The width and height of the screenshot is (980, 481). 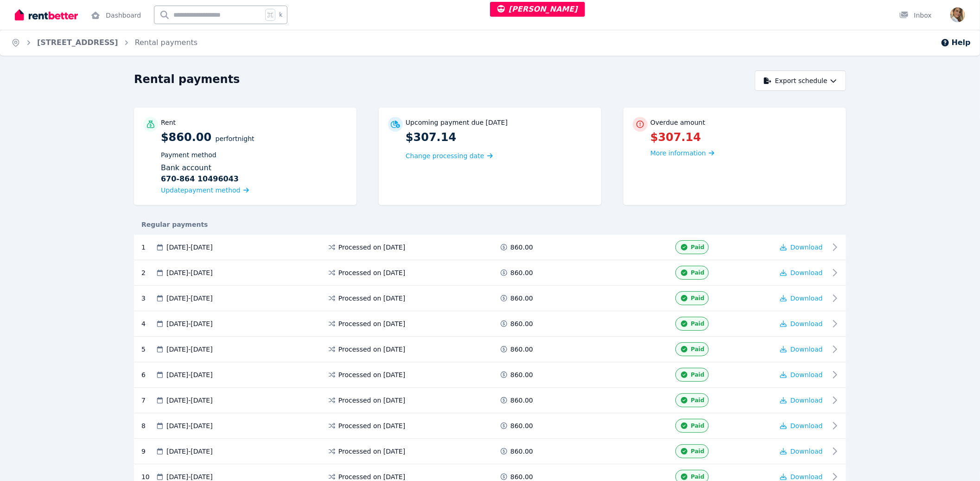 What do you see at coordinates (148, 451) in the screenshot?
I see `div: 9` at bounding box center [148, 451].